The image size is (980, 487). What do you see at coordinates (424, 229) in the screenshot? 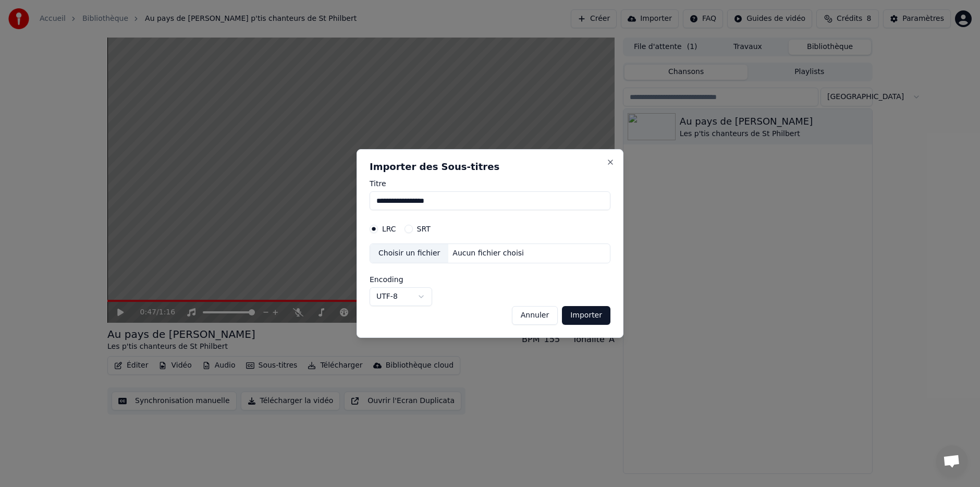
I see `label: SRT` at bounding box center [424, 229].